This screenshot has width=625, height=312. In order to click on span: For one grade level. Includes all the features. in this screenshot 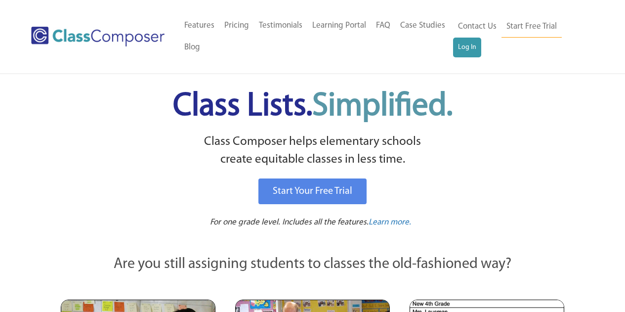, I will do `click(289, 222)`.